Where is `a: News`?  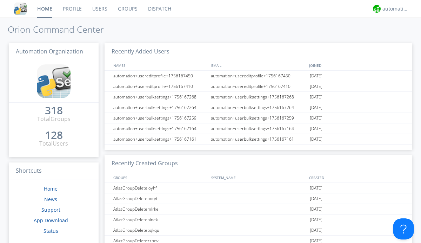
a: News is located at coordinates (51, 199).